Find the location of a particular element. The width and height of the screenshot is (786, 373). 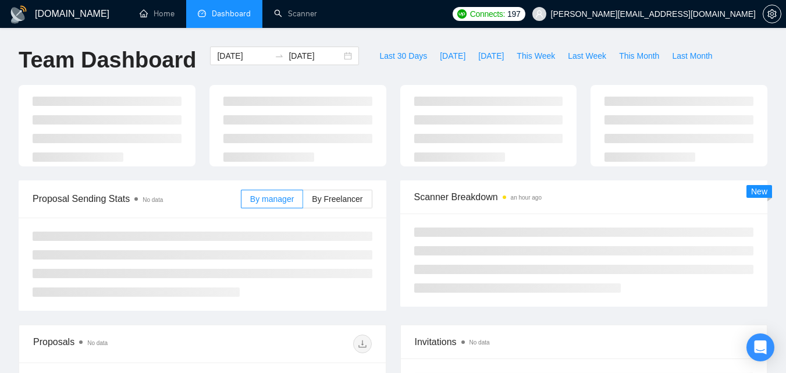

span: Last Week is located at coordinates (587, 56).